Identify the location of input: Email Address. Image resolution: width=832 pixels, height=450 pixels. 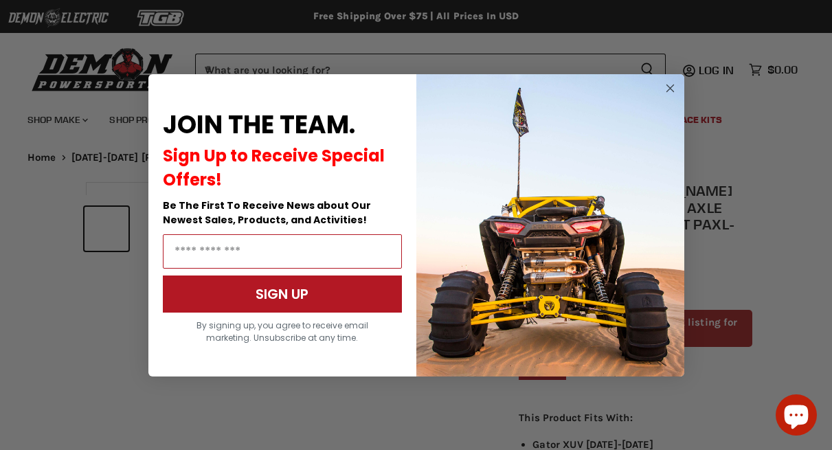
(282, 251).